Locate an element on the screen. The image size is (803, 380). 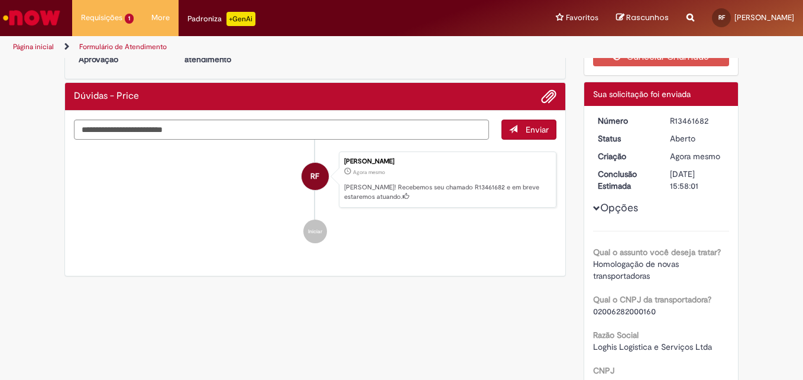
span: 02006282000160 is located at coordinates (625, 311).